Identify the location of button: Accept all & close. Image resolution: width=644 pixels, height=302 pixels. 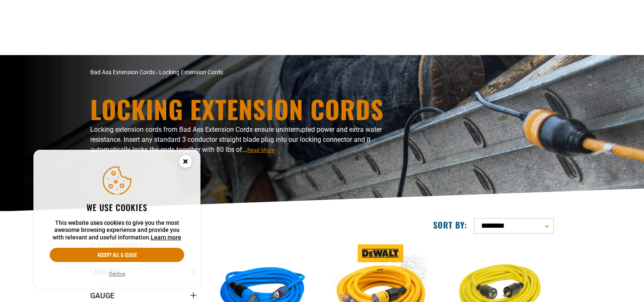
(116, 255).